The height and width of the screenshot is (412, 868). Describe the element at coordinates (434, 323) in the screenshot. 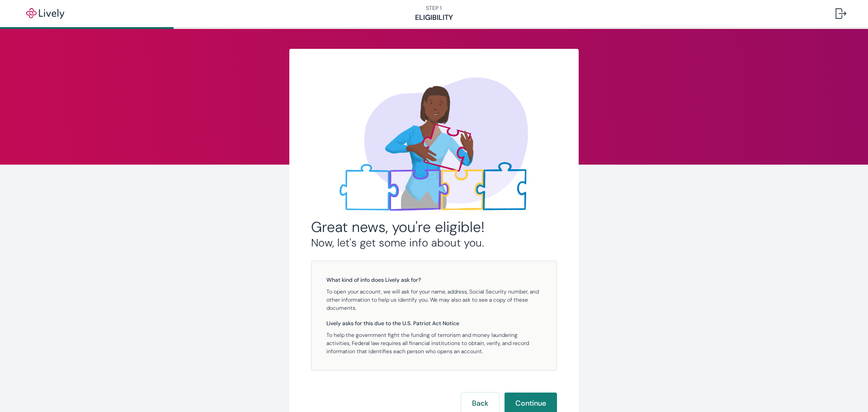

I see `h5: Lively asks for this due to the U.S. Patriot Act Notice` at that location.